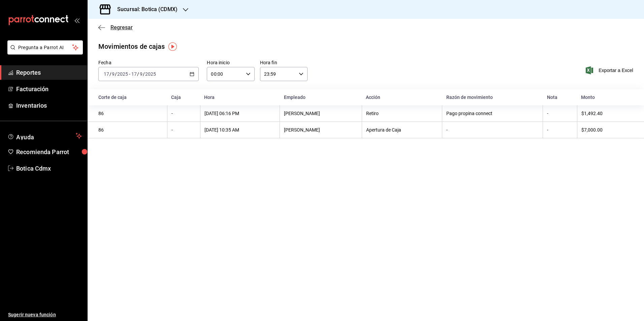 The image size is (644, 321). I want to click on label: Hora fin, so click(283, 63).